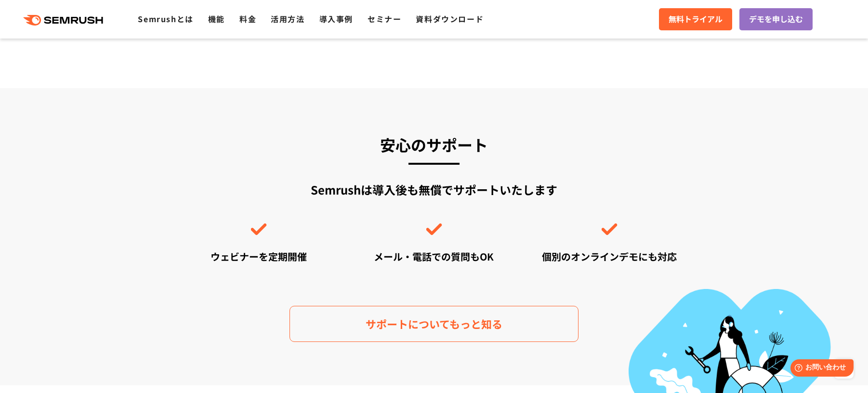 The height and width of the screenshot is (393, 868). I want to click on a: Semrushとは, so click(165, 19).